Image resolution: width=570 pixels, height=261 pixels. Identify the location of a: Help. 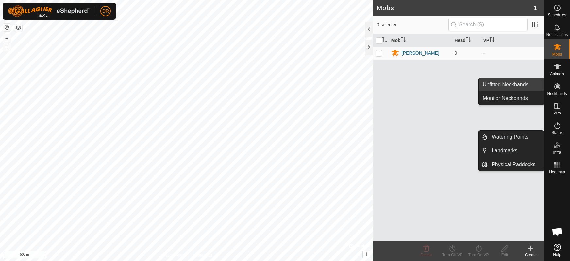
(557, 250).